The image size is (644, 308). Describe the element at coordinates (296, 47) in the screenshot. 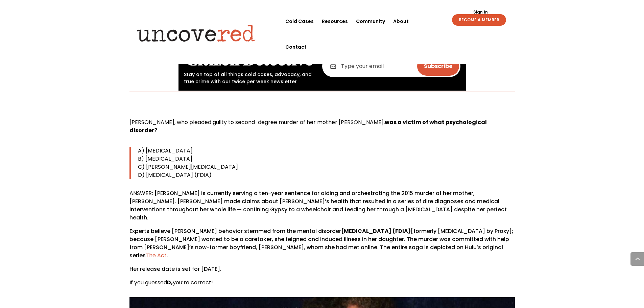

I see `a: Contact` at that location.